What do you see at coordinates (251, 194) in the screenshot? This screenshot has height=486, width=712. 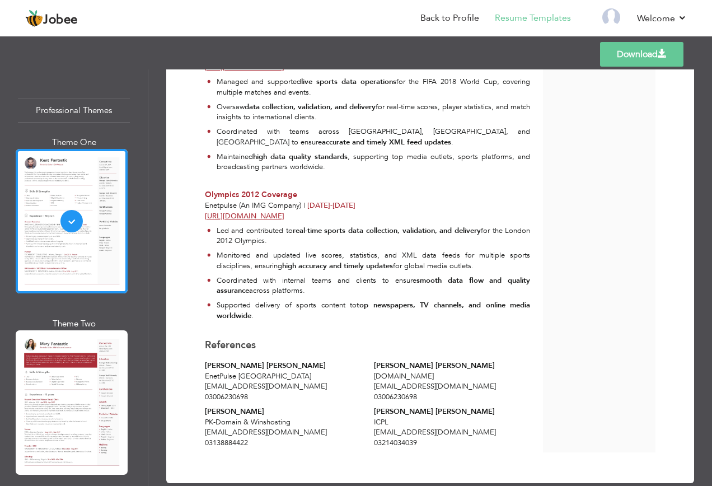 I see `span: Olympics 2012 Coverage` at bounding box center [251, 194].